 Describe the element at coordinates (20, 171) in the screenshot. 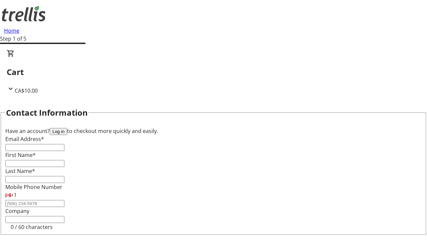

I see `label: Last Name*` at that location.